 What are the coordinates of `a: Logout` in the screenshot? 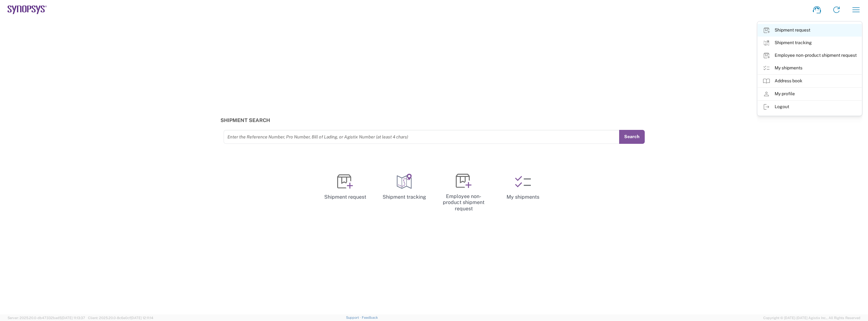 It's located at (810, 107).